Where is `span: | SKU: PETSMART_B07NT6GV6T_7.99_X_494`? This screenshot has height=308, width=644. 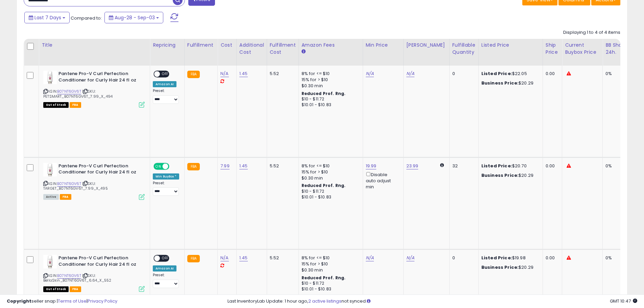
span: | SKU: PETSMART_B07NT6GV6T_7.99_X_494 is located at coordinates (78, 93).